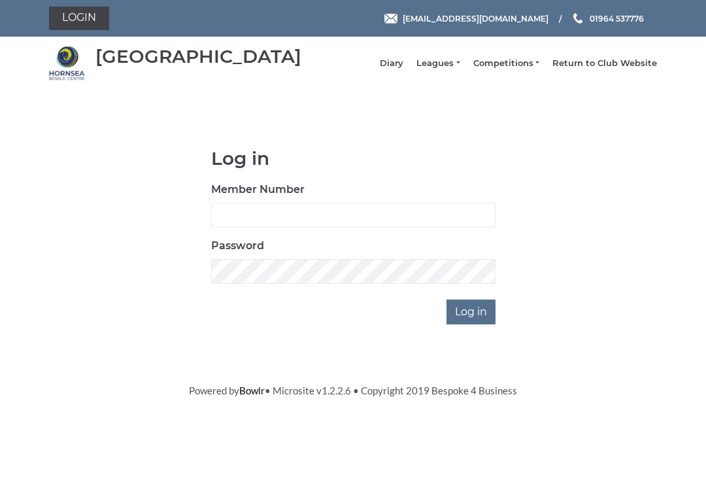 This screenshot has width=706, height=484. I want to click on span: 01964 537776, so click(616, 18).